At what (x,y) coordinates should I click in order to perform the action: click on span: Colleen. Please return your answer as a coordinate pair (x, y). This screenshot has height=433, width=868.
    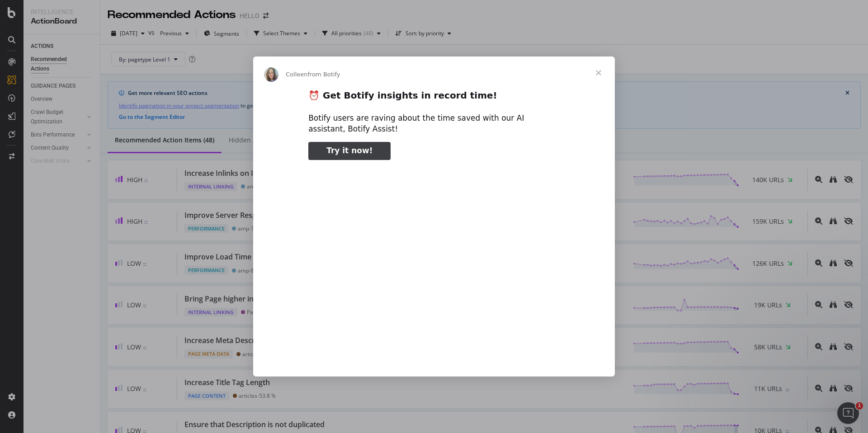
    Looking at the image, I should click on (297, 74).